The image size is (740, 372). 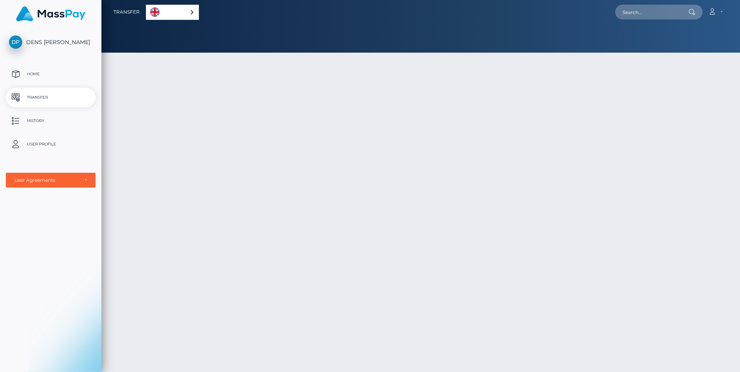 I want to click on p: User Profile, so click(x=51, y=144).